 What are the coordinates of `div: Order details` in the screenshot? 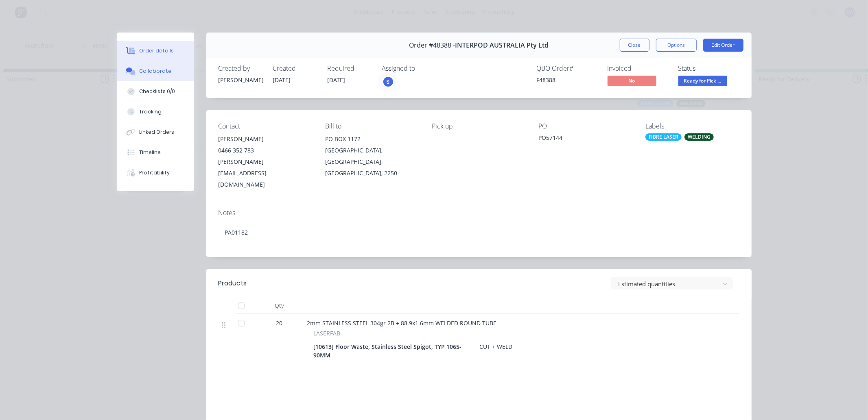 It's located at (156, 51).